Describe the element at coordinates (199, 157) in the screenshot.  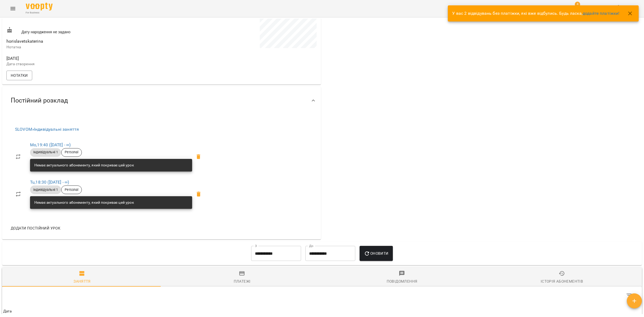
I see `span: Видалити приватний урок Катерина Горіславець A2 Mo 19:40 клієнта Катерина Горіславець` at that location.